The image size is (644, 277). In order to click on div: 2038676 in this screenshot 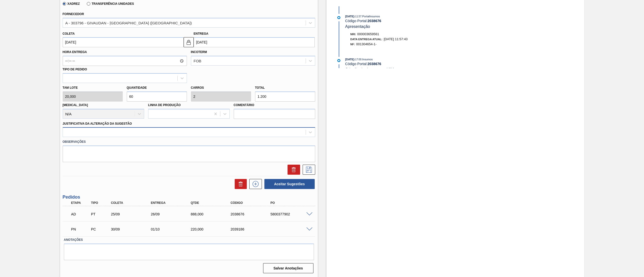, I will do `click(252, 214)`.